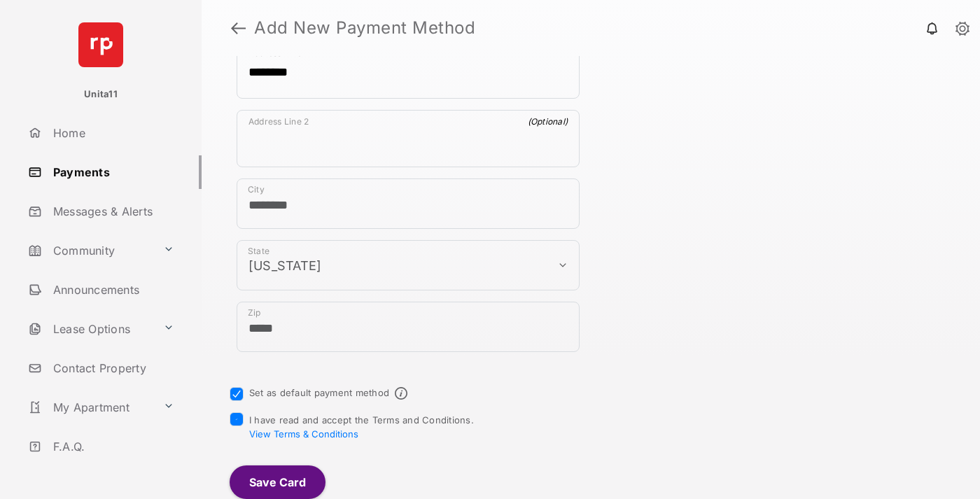 This screenshot has height=499, width=980. I want to click on div: payment_method_screening[postal_addresses][addressLine1], so click(408, 70).